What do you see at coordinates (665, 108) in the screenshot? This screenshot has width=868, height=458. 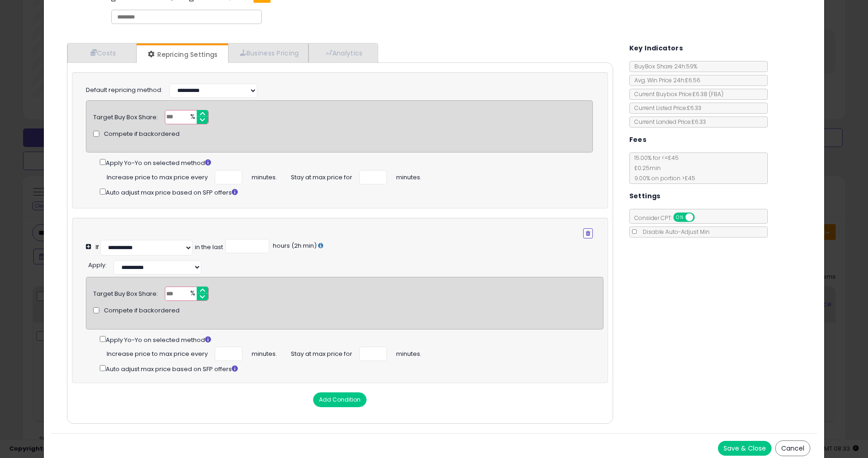 I see `span: Current Listed Price: £6.33` at bounding box center [665, 108].